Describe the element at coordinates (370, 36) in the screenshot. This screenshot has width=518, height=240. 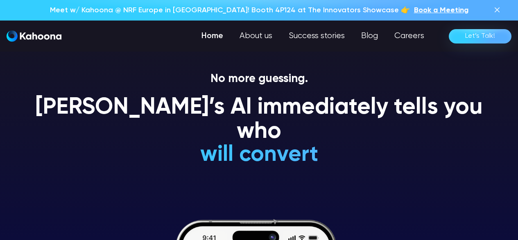
I see `a: Blog` at that location.